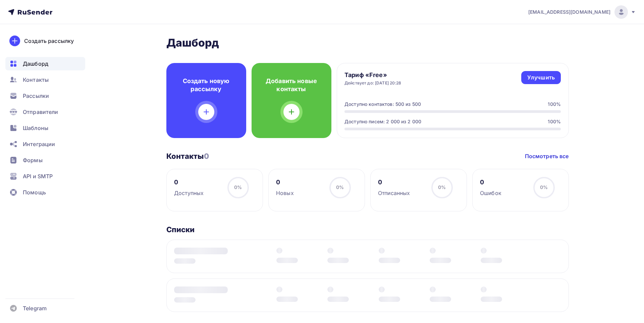 This screenshot has height=323, width=644. What do you see at coordinates (45, 96) in the screenshot?
I see `a: Рассылки` at bounding box center [45, 96].